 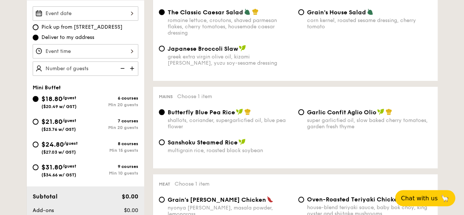 What do you see at coordinates (342, 112) in the screenshot?
I see `span: Garlic Confit Aglio Olio` at bounding box center [342, 112].